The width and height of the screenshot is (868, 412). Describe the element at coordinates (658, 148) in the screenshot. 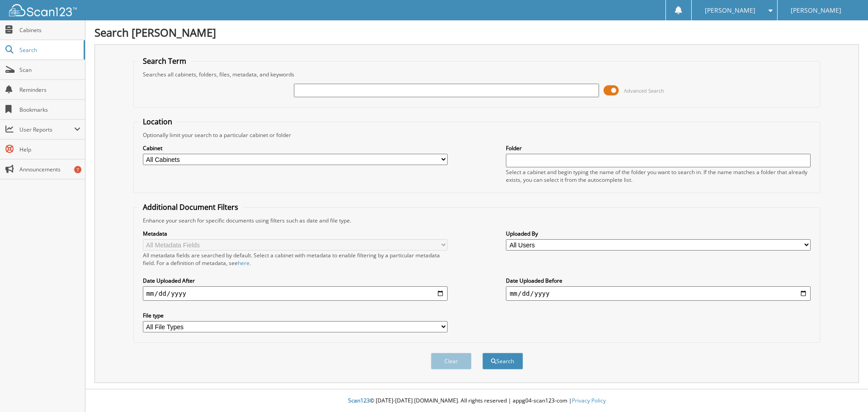

I see `label: Folder` at that location.